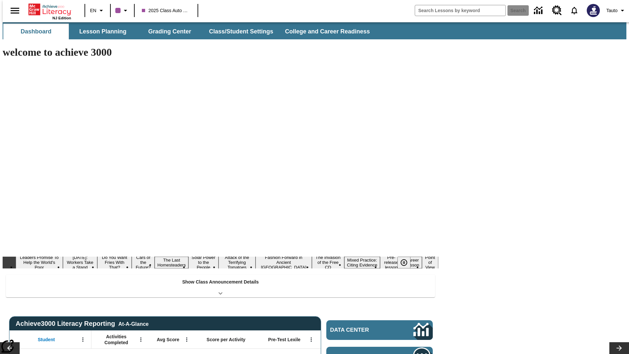 This screenshot has height=354, width=629. I want to click on button: Slide 3 Do You Want Fries With That?, so click(114, 262).